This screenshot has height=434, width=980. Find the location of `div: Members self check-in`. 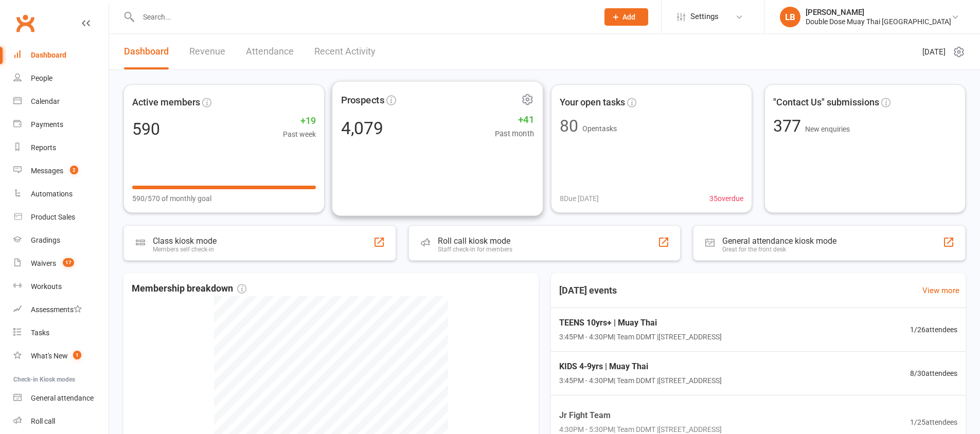

div: Members self check-in is located at coordinates (185, 250).